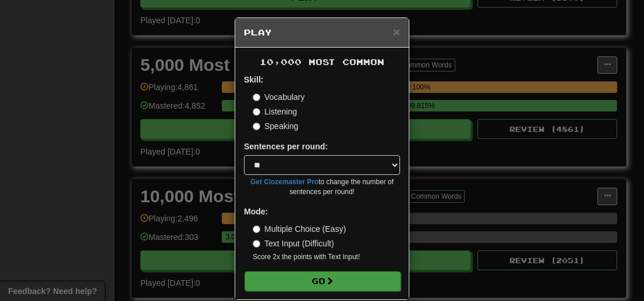 The image size is (644, 301). What do you see at coordinates (323, 281) in the screenshot?
I see `button: Go` at bounding box center [323, 281].